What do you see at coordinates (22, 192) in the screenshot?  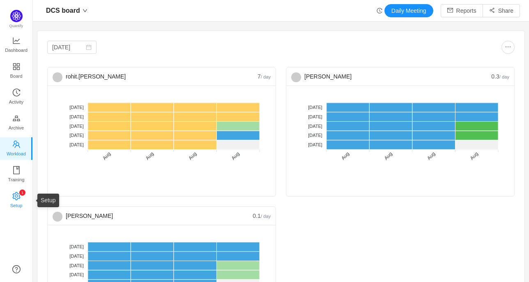 I see `sup: 1` at bounding box center [22, 192].